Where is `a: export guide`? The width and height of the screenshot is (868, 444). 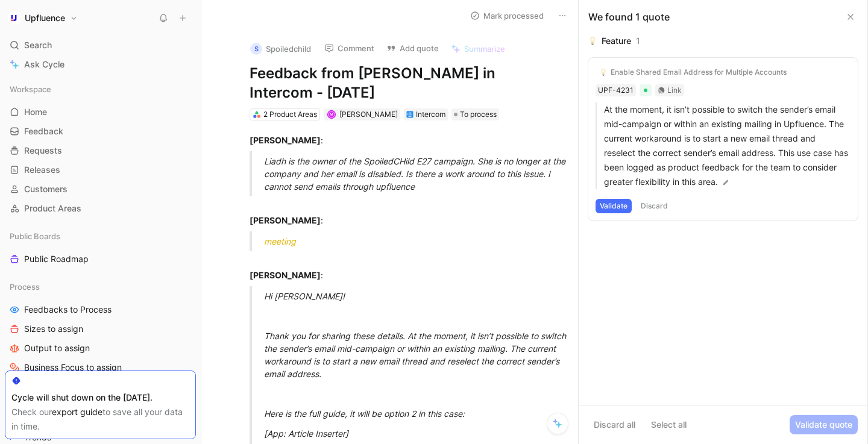
a: export guide is located at coordinates (77, 412).